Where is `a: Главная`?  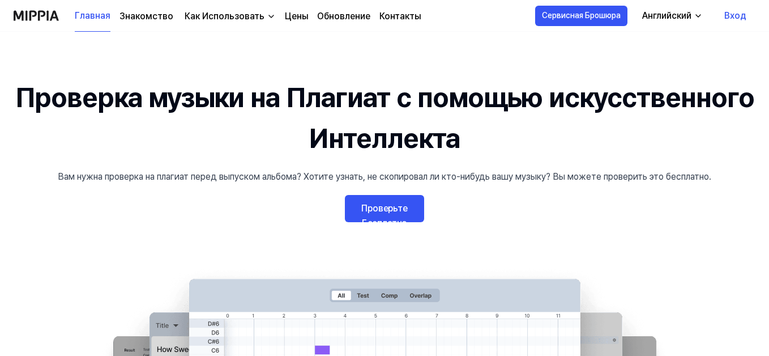 a: Главная is located at coordinates (92, 16).